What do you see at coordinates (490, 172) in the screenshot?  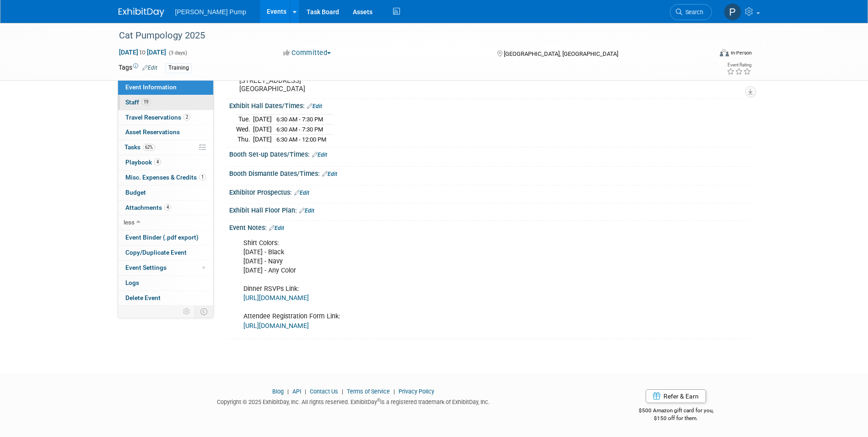 I see `div: Booth Dismantle Dates/Times:` at bounding box center [490, 172].